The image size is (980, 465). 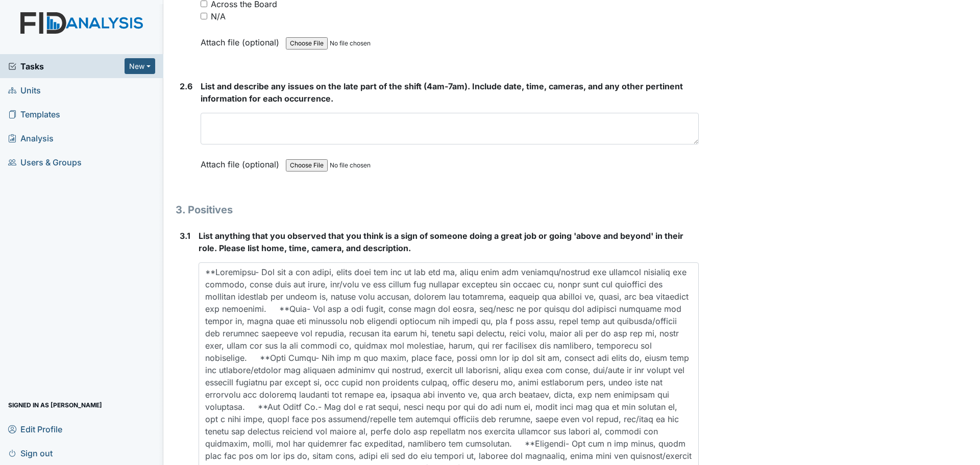 I want to click on span: Users & Groups, so click(x=45, y=162).